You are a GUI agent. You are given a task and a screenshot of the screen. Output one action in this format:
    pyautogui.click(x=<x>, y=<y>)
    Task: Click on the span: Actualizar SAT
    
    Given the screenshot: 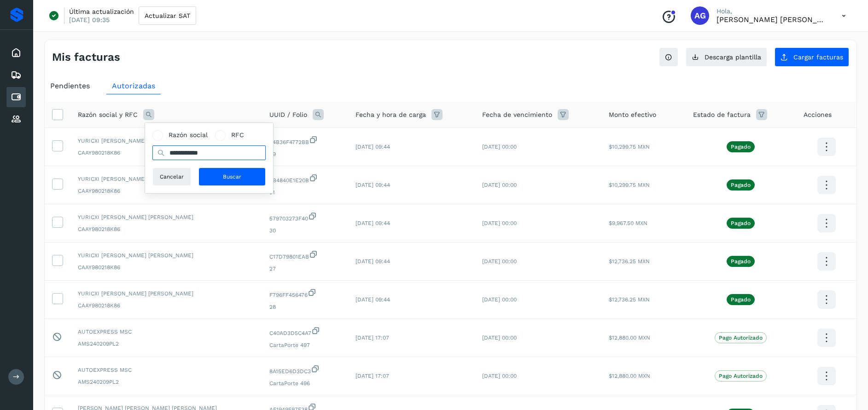 What is the action you would take?
    pyautogui.click(x=167, y=15)
    